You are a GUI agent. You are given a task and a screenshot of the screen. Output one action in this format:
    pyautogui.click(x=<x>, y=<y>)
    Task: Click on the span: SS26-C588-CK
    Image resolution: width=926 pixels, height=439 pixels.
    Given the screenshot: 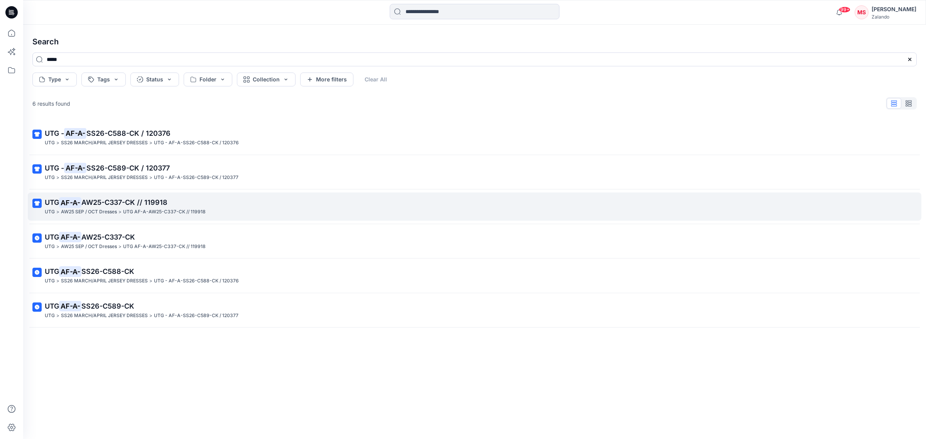 What is the action you would take?
    pyautogui.click(x=108, y=271)
    